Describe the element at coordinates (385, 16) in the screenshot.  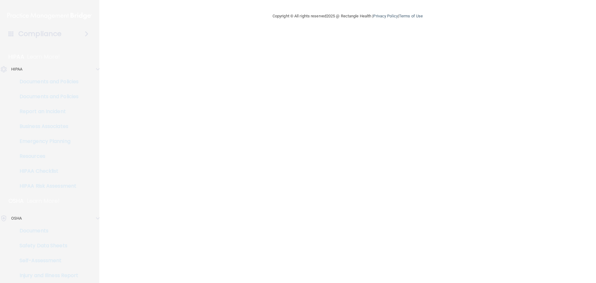
I see `a: Privacy Policy` at that location.